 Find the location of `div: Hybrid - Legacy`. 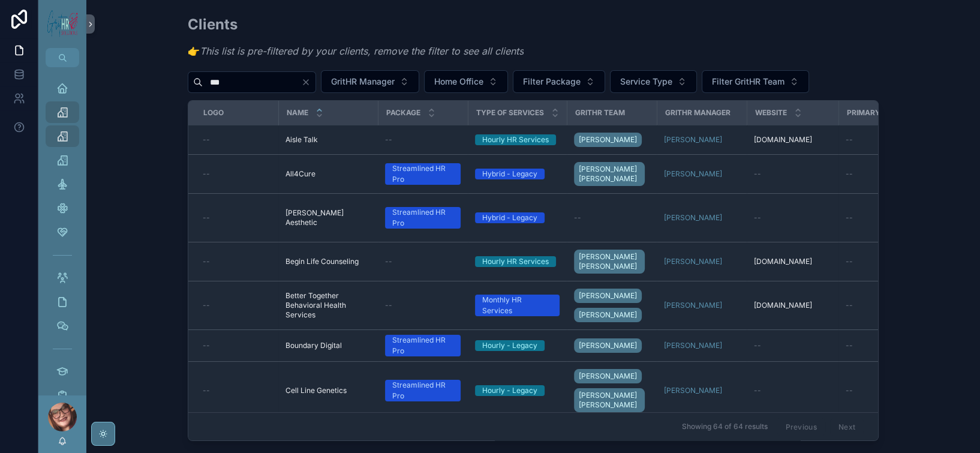

div: Hybrid - Legacy is located at coordinates (510, 174).